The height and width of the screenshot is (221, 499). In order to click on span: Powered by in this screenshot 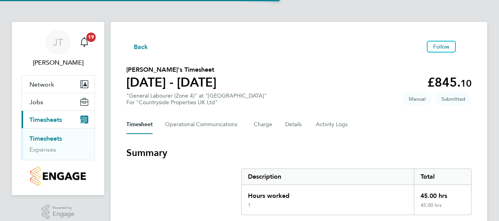, I will do `click(64, 208)`.